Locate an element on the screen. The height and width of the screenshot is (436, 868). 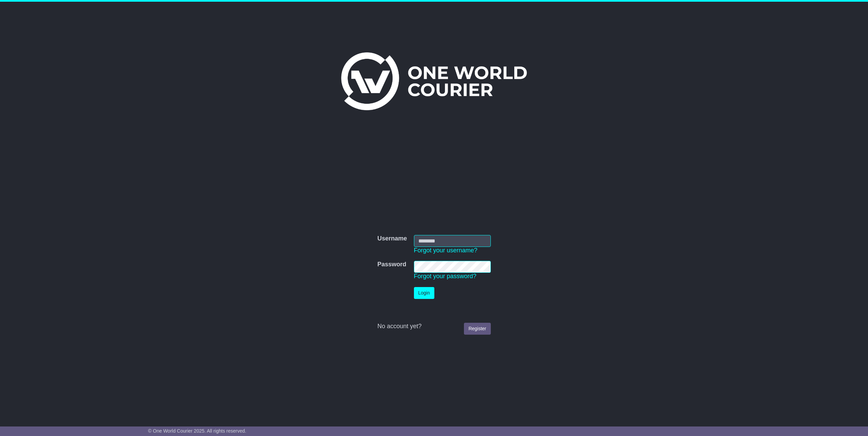
button: Login is located at coordinates (424, 292).